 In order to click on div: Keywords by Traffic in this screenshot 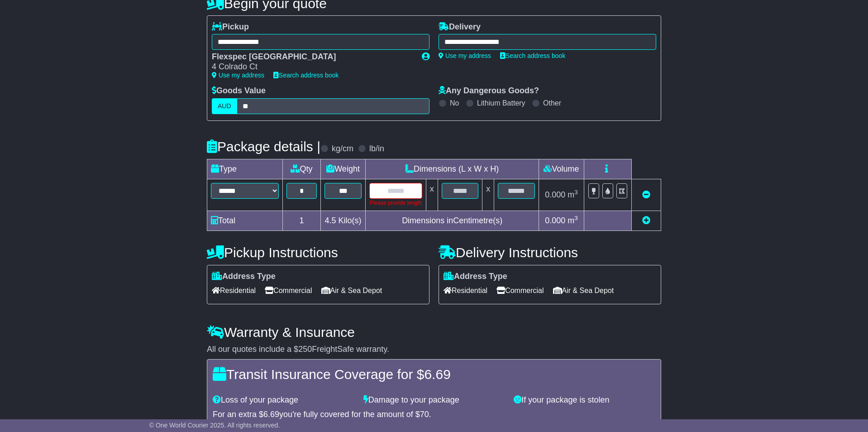, I will do `click(125, 56)`.